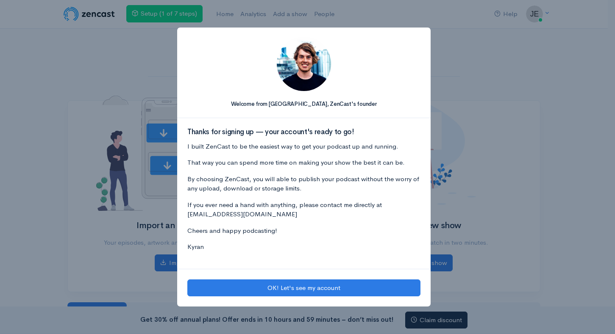  Describe the element at coordinates (304, 184) in the screenshot. I see `p: By choosing ZenCast, you will able to publish your podcast without the worry of any upload, downl...` at that location.